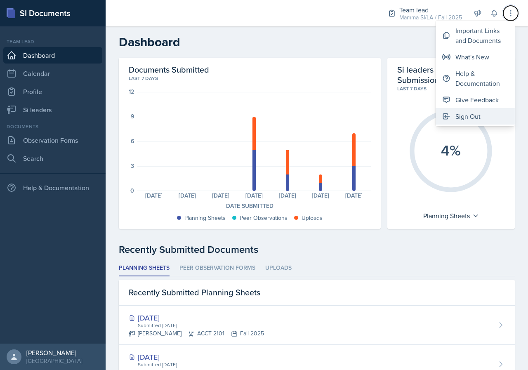 This screenshot has height=370, width=528. Describe the element at coordinates (447, 75) in the screenshot. I see `h2: Si leaders with Submissions` at that location.